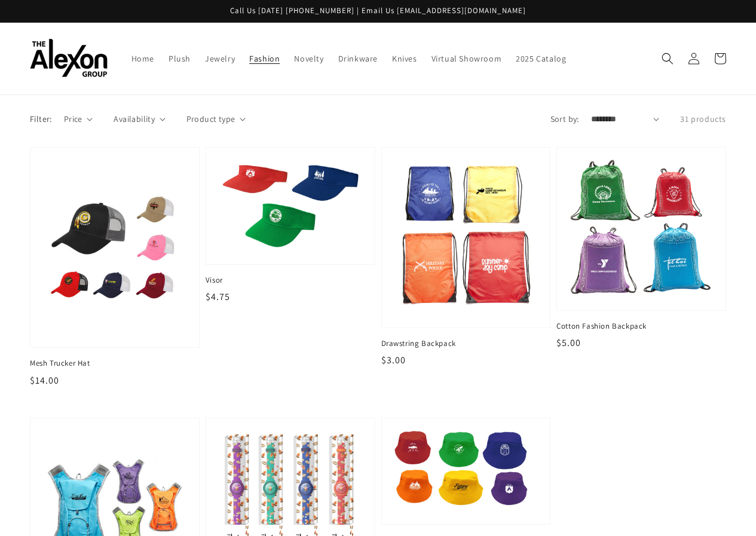 This screenshot has width=756, height=536. I want to click on a: Cotton Fashion Backpack Cotton Fashion Backpack $5.00, so click(642, 249).